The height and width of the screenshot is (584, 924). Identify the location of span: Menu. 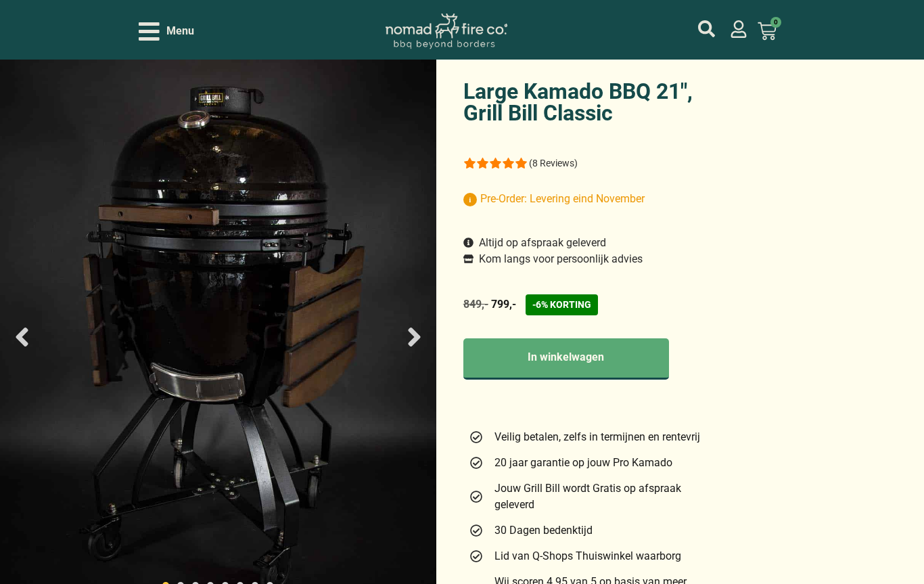
(180, 31).